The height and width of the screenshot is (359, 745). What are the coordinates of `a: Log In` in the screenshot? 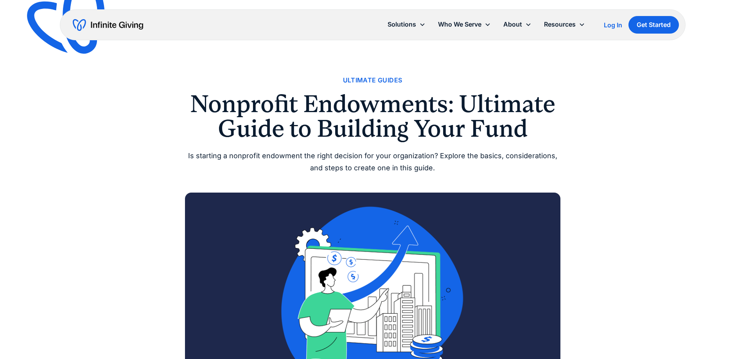 It's located at (613, 25).